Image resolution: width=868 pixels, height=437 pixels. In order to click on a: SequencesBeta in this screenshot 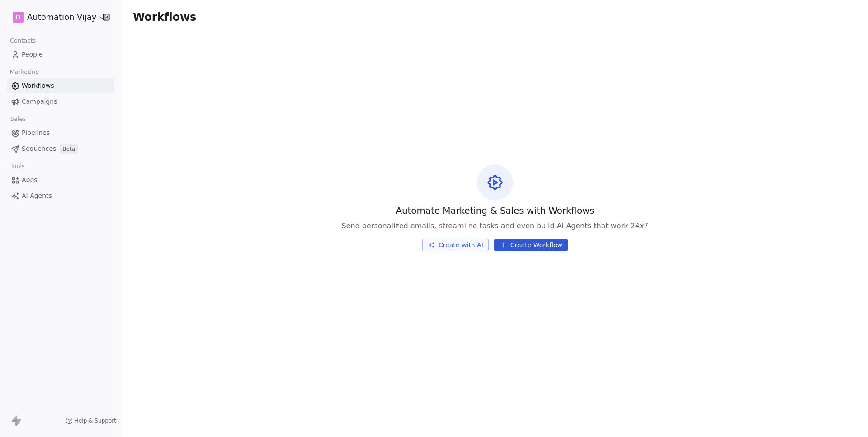, I will do `click(61, 148)`.